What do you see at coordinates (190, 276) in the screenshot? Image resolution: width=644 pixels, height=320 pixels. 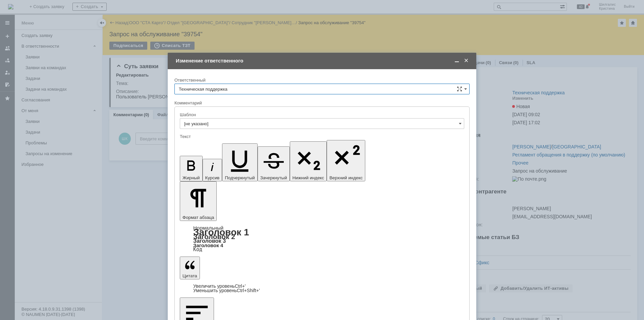 I see `span: Цитата` at bounding box center [190, 276].